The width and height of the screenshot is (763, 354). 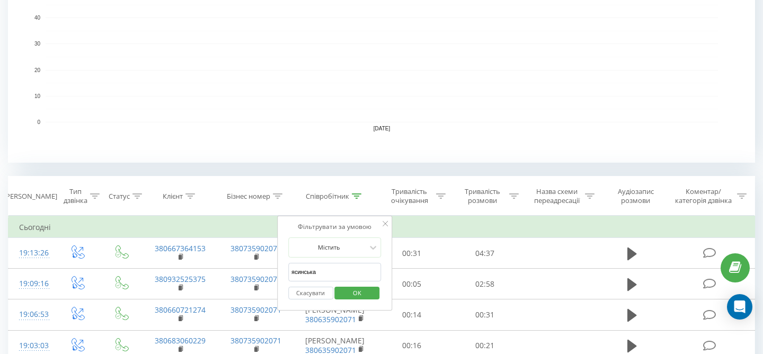 What do you see at coordinates (310, 293) in the screenshot?
I see `button: Скасувати` at bounding box center [310, 293].